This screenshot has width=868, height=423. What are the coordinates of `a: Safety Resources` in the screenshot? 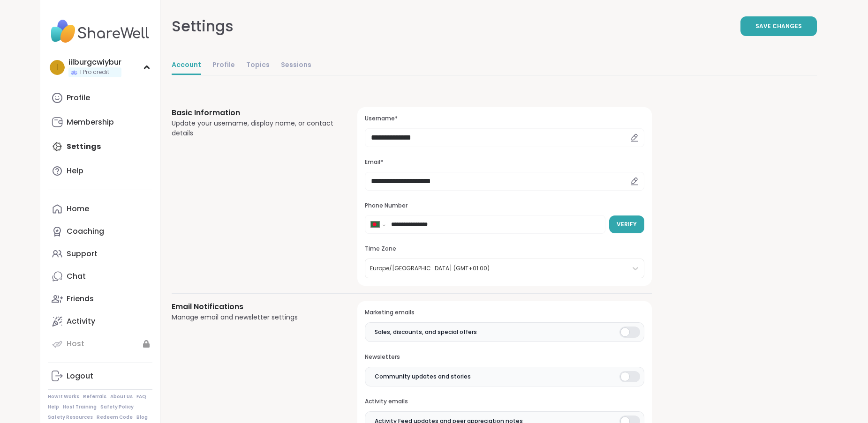 It's located at (70, 417).